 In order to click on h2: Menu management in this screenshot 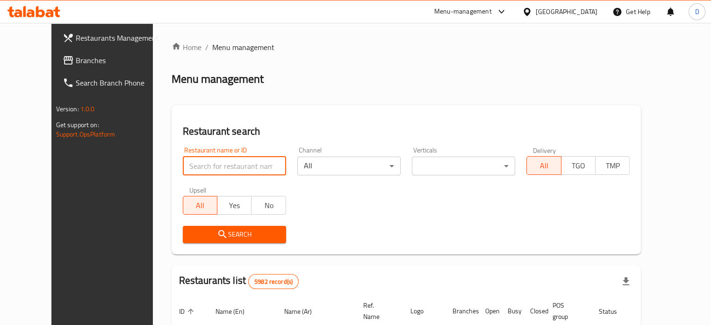, I will do `click(217, 79)`.